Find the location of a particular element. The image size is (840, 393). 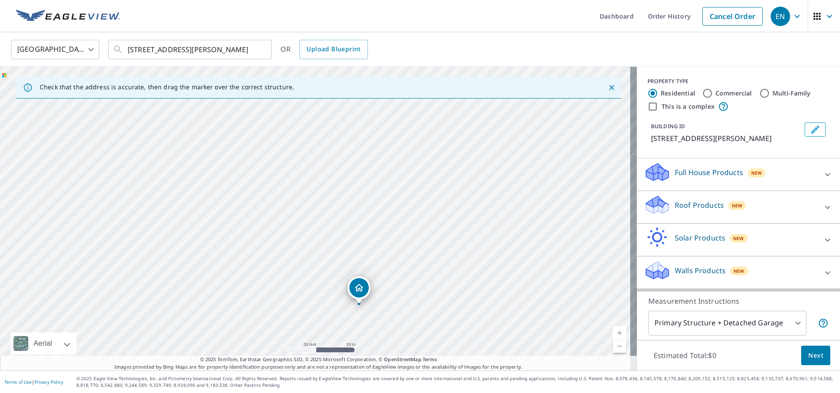

div: EN is located at coordinates (781, 16).